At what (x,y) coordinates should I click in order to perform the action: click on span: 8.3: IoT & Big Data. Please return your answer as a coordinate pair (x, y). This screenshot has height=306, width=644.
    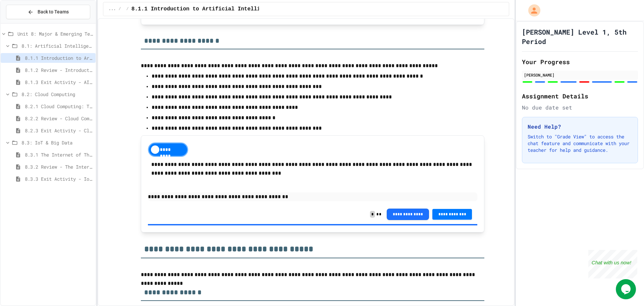
    Looking at the image, I should click on (57, 142).